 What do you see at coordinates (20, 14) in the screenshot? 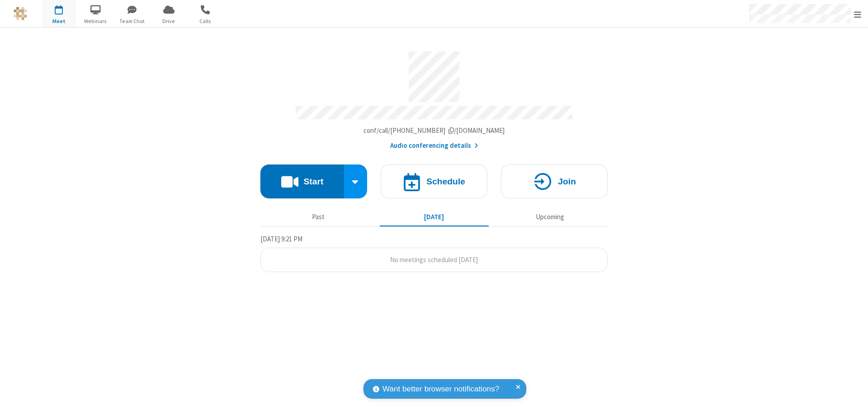
I see `img: QA Selenium DO NOT DELETE OR CHANGE` at bounding box center [20, 14].